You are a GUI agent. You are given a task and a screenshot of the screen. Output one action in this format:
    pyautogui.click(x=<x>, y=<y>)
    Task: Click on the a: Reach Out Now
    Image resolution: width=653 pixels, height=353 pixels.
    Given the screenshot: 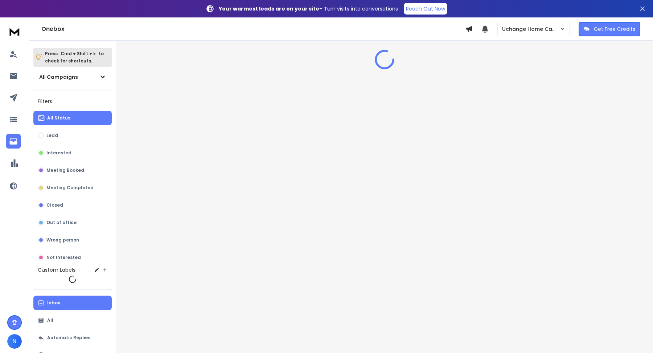 What is the action you would take?
    pyautogui.click(x=426, y=9)
    